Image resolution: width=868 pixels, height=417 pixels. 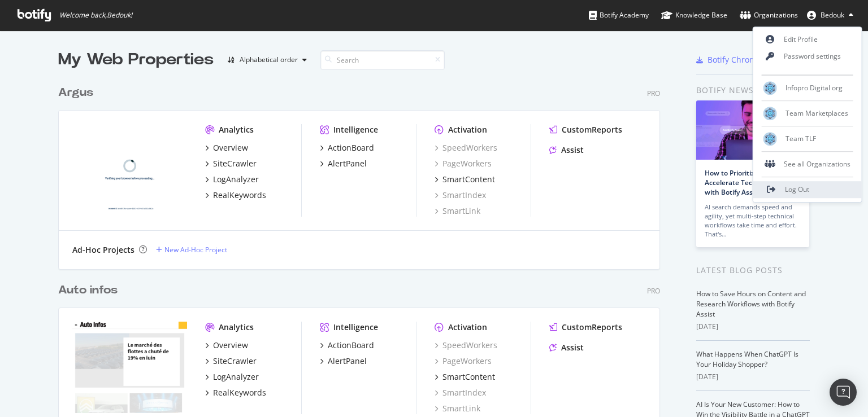 What do you see at coordinates (196, 250) in the screenshot?
I see `div: New Ad-Hoc Project` at bounding box center [196, 250].